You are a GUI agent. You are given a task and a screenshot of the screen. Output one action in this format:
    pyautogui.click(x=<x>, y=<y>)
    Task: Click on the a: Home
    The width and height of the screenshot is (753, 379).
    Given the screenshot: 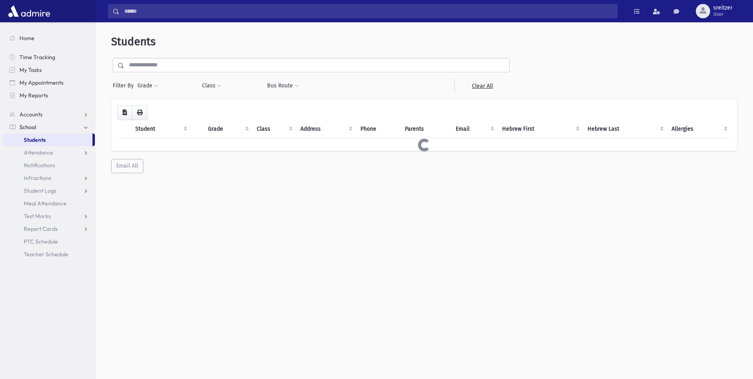 What is the action you would take?
    pyautogui.click(x=49, y=38)
    